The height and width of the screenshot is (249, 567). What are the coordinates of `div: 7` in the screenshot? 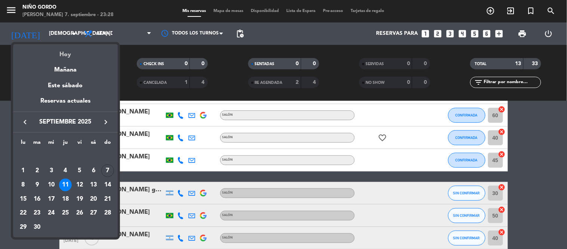 It's located at (108, 170).